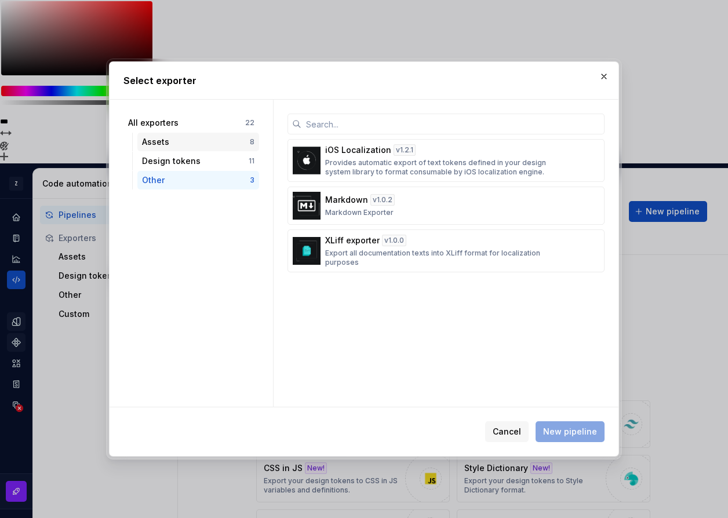 The width and height of the screenshot is (728, 518). I want to click on div: 8, so click(252, 142).